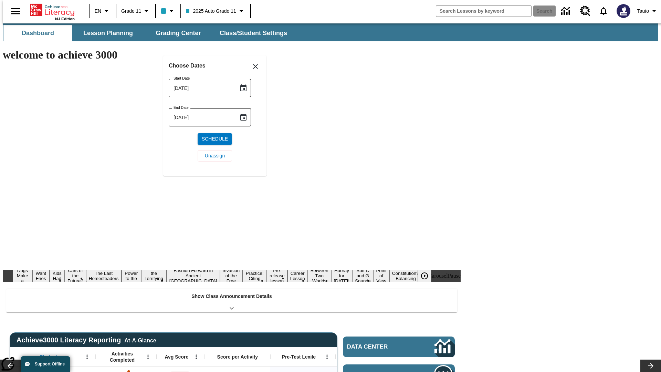 The height and width of the screenshot is (372, 661). I want to click on button: Slide 2 Do You Want Fries With That?, so click(41, 276).